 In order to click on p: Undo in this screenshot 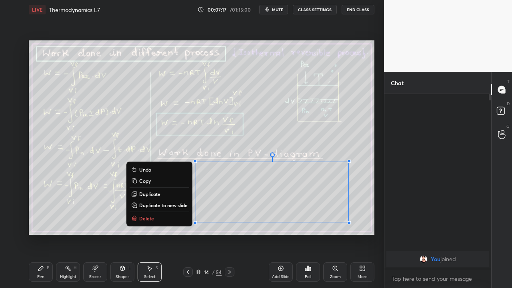, I will do `click(145, 170)`.